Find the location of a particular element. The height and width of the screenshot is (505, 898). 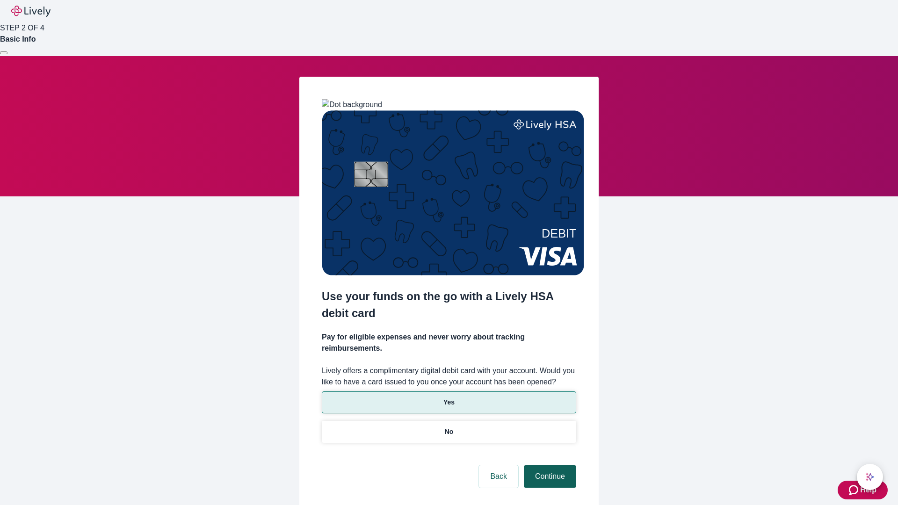

p: Yes is located at coordinates (449, 402).